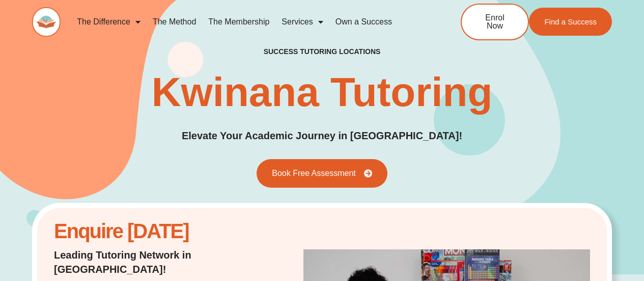  I want to click on a: The Membership, so click(239, 22).